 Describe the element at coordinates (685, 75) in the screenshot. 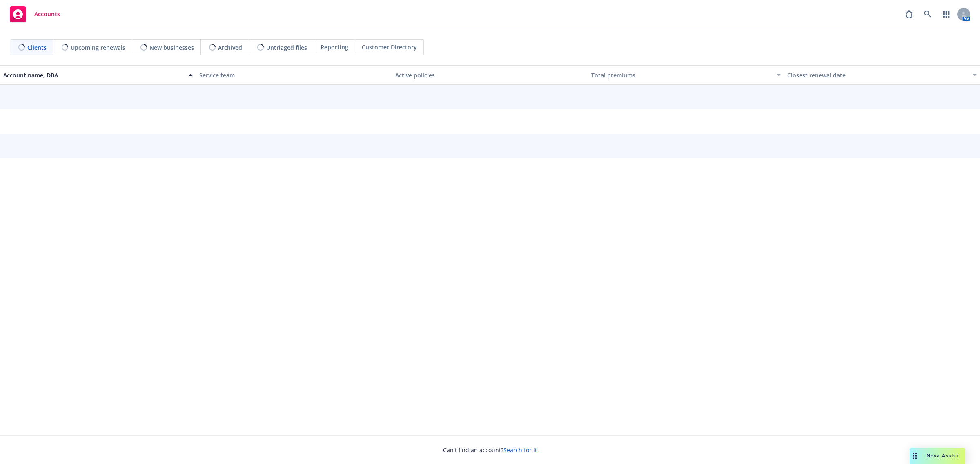

I see `button: Total premiums` at that location.